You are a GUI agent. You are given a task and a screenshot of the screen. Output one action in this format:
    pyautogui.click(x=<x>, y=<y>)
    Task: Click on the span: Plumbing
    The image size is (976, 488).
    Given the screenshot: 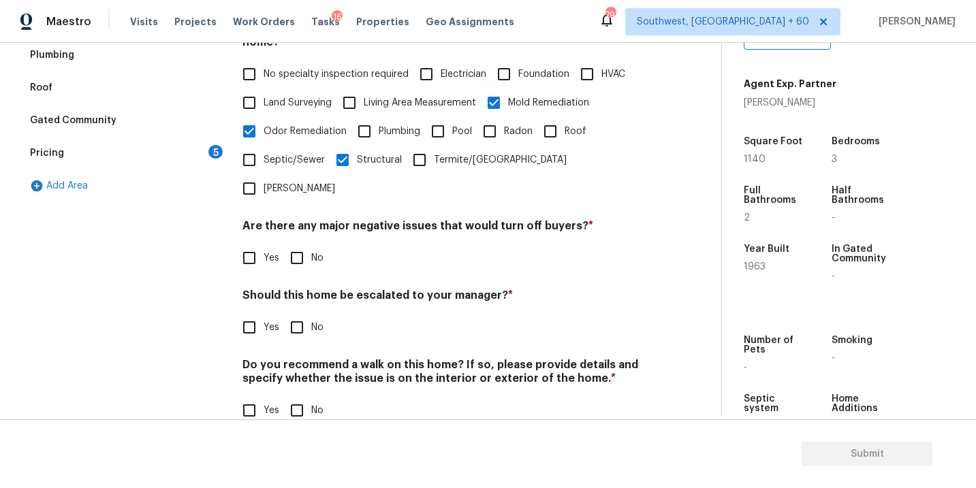 What is the action you would take?
    pyautogui.click(x=399, y=131)
    